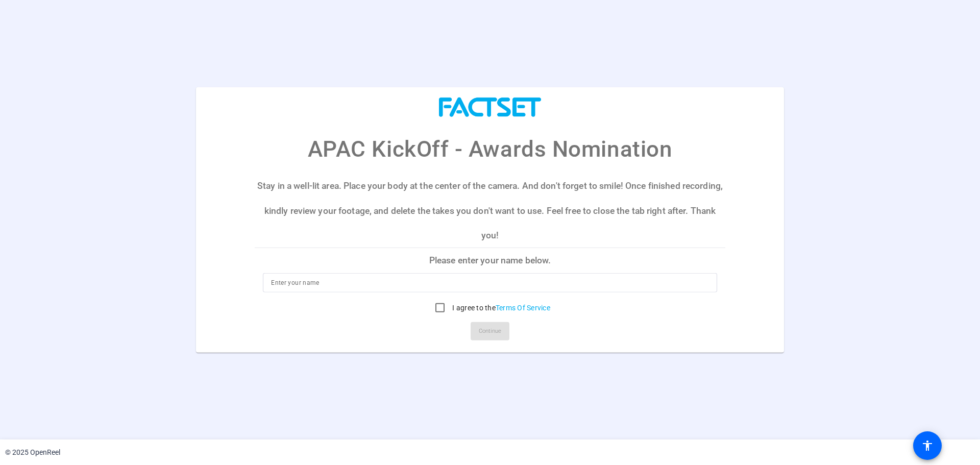  Describe the element at coordinates (490, 283) in the screenshot. I see `input: Enter your name` at that location.